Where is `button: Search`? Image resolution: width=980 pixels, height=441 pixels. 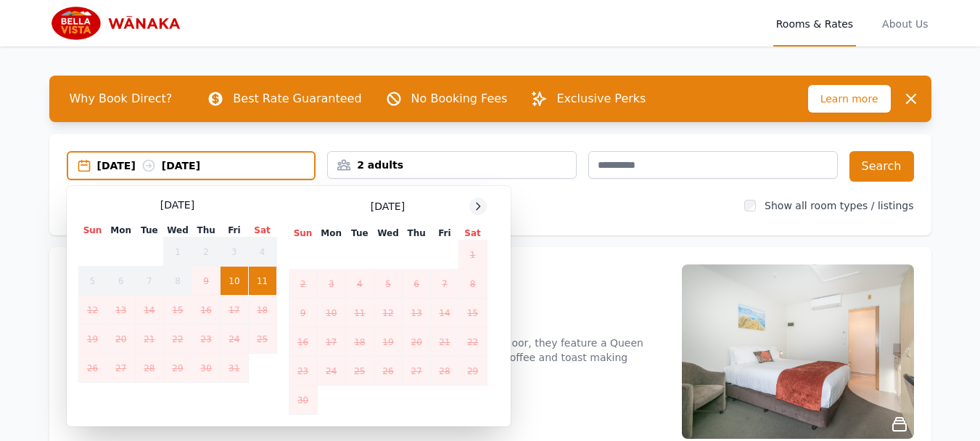
button: Search is located at coordinates (881, 166).